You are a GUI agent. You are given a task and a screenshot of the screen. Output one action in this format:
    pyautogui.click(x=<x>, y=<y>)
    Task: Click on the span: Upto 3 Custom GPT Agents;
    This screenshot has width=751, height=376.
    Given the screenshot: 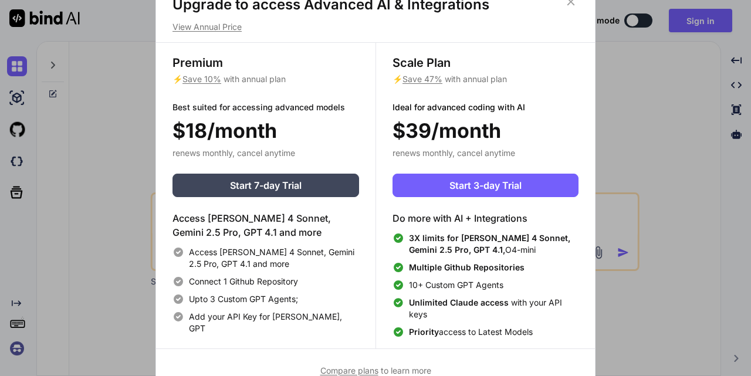 What is the action you would take?
    pyautogui.click(x=243, y=299)
    